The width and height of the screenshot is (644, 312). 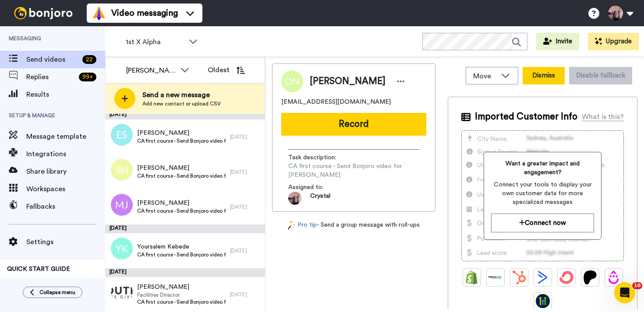 What do you see at coordinates (57, 292) in the screenshot?
I see `span: Collapse menu` at bounding box center [57, 292].